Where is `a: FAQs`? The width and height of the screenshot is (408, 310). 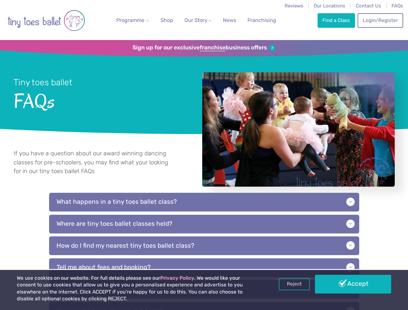
a: FAQs is located at coordinates (397, 6).